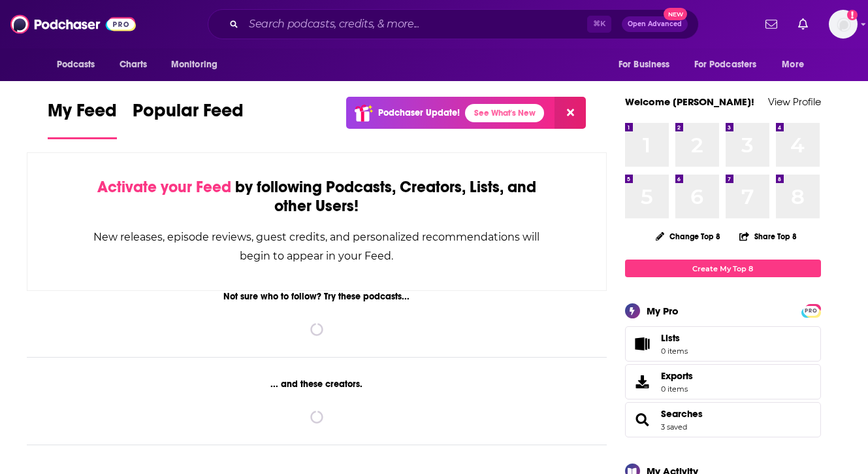  I want to click on a: Charts, so click(133, 65).